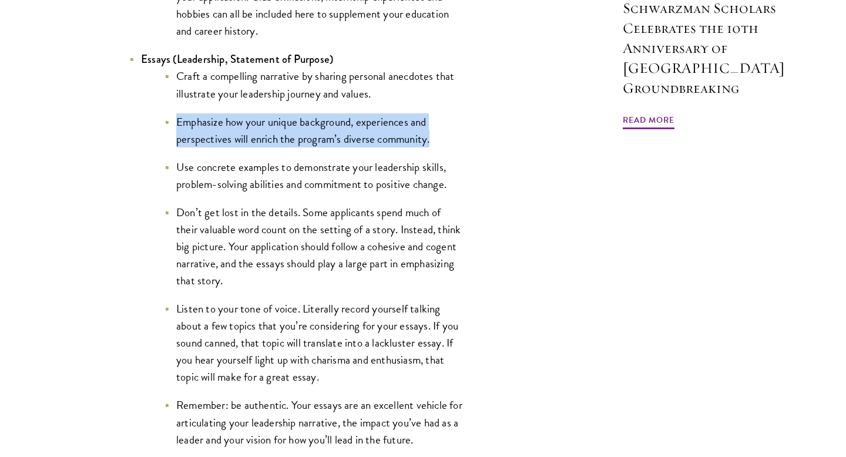  Describe the element at coordinates (314, 130) in the screenshot. I see `li: Emphasize how your unique background, experiences and perspectives will enrich the program’s dive...` at that location.